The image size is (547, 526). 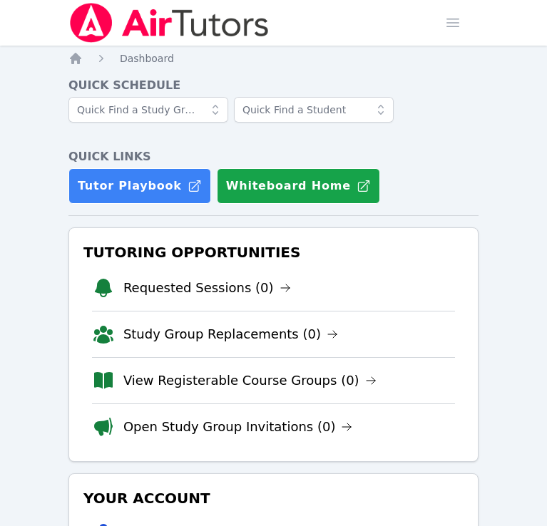 I want to click on img: Air Tutors, so click(x=169, y=23).